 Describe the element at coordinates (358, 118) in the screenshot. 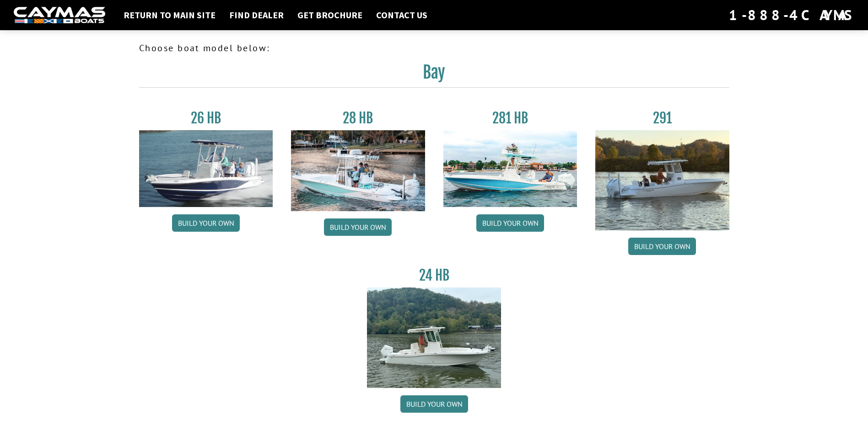

I see `h3: 28 HB` at that location.